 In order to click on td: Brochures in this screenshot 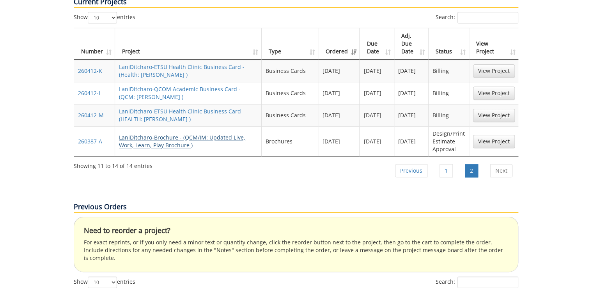, I will do `click(290, 141)`.